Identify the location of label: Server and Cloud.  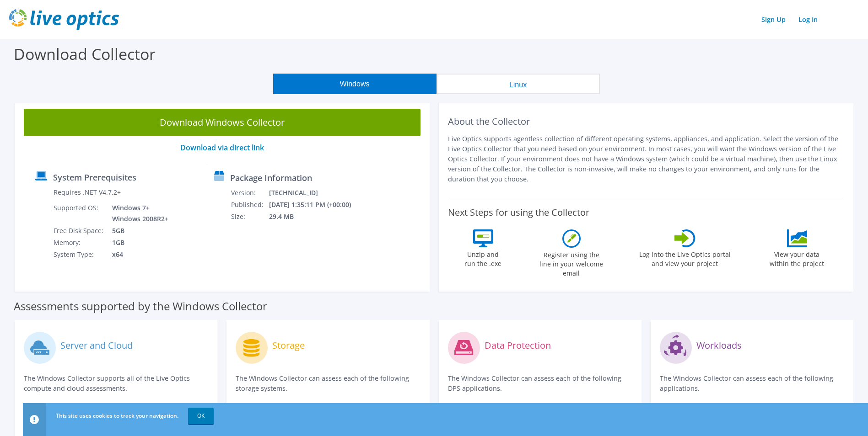
(96, 346).